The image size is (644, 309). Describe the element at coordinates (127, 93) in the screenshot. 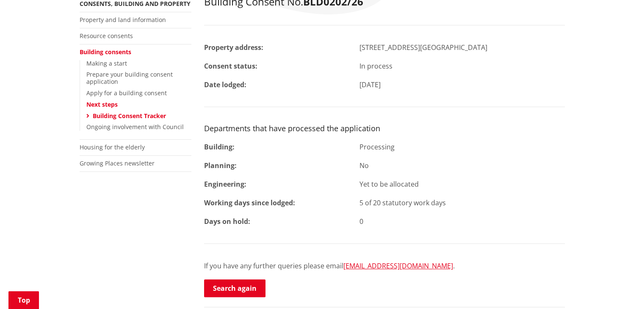

I see `a: Apply for a building consent` at that location.